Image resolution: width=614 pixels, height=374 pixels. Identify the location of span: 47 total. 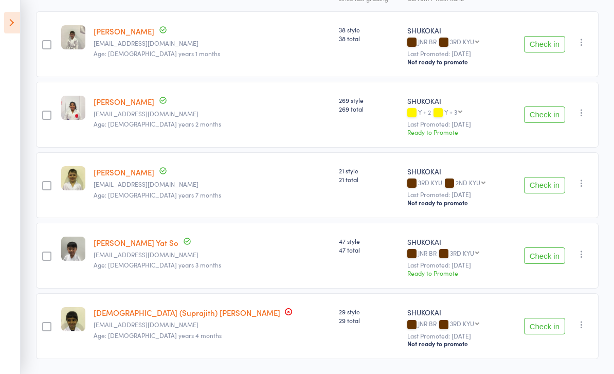
(369, 249).